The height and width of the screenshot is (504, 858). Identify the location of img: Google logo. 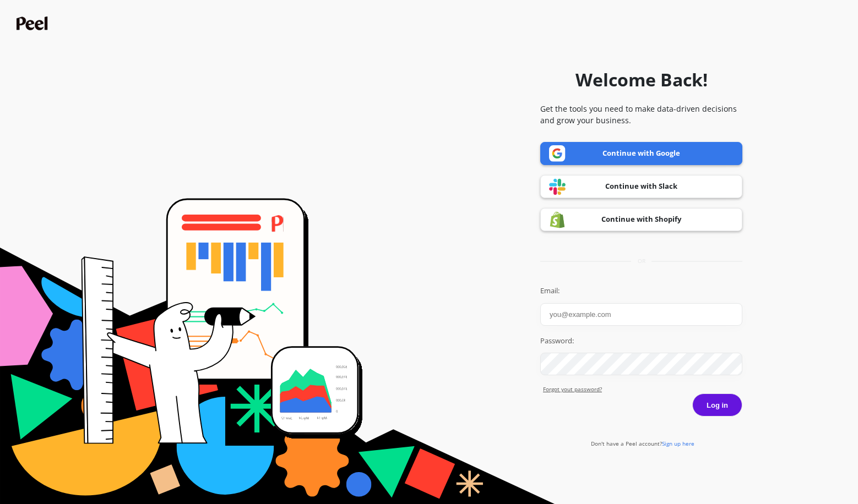
(558, 153).